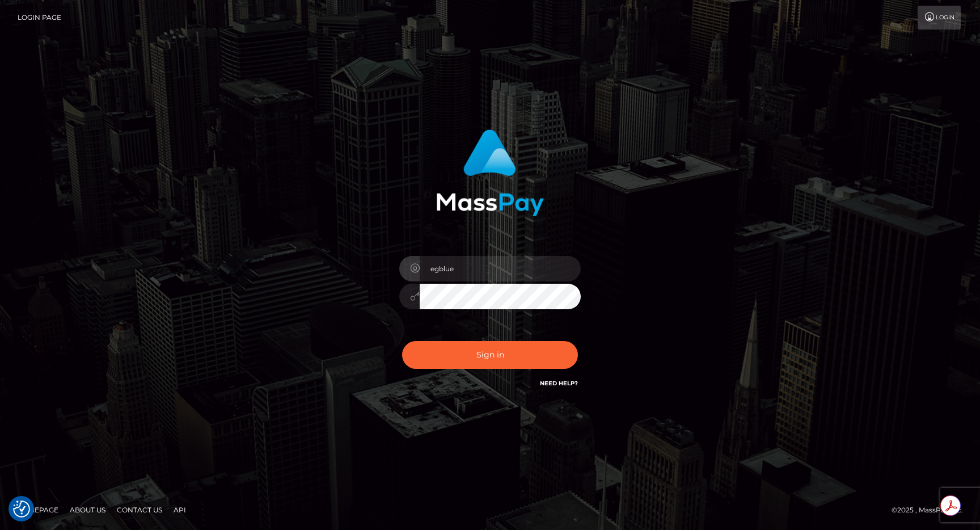 This screenshot has height=530, width=980. What do you see at coordinates (139, 510) in the screenshot?
I see `a: Contact Us` at bounding box center [139, 510].